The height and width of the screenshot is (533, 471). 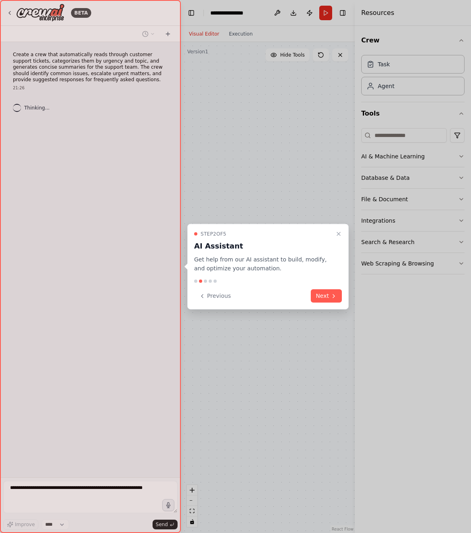 What do you see at coordinates (263, 246) in the screenshot?
I see `h3: AI Assistant` at bounding box center [263, 246].